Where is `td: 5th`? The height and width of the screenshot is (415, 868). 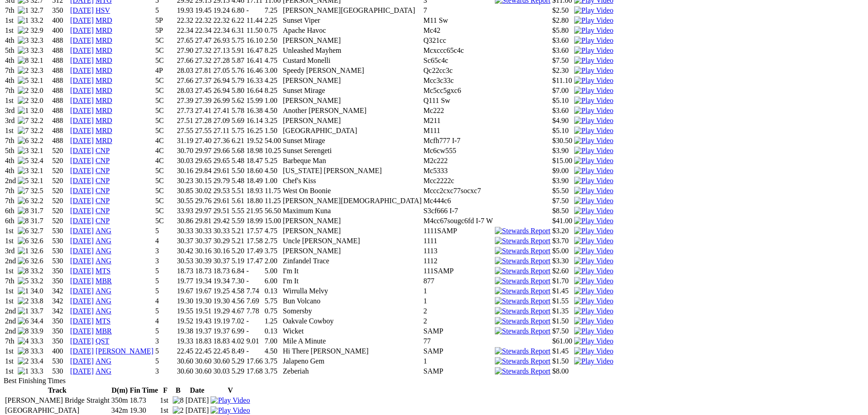 td: 5th is located at coordinates (10, 51).